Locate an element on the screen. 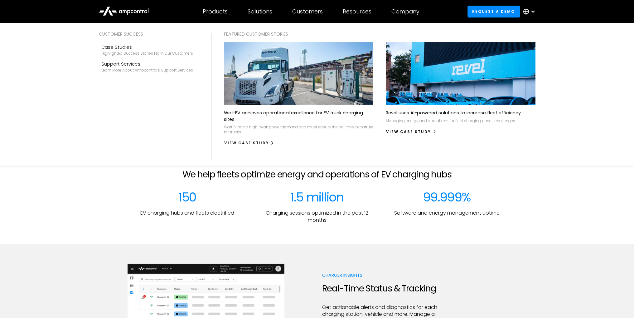  div: Support Services is located at coordinates (147, 64).